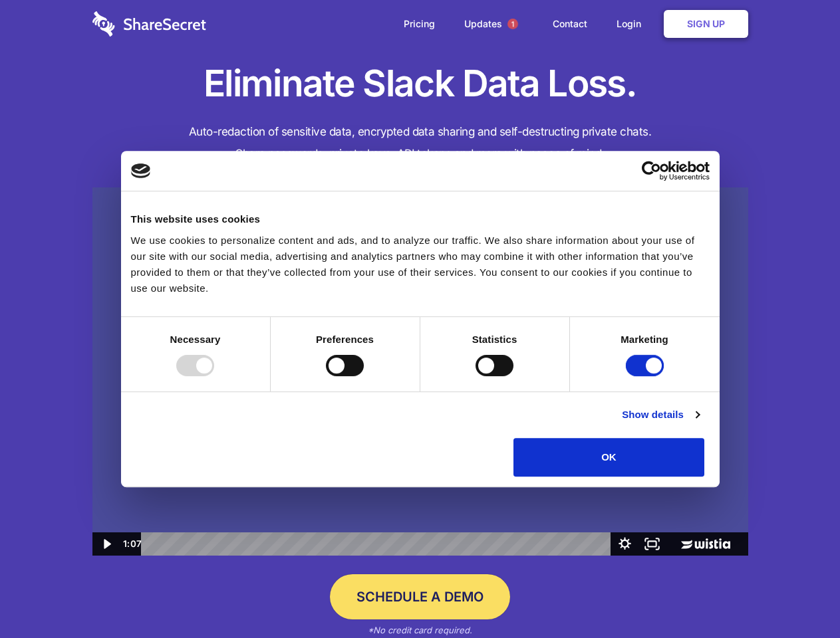  I want to click on img: logo, so click(141, 171).